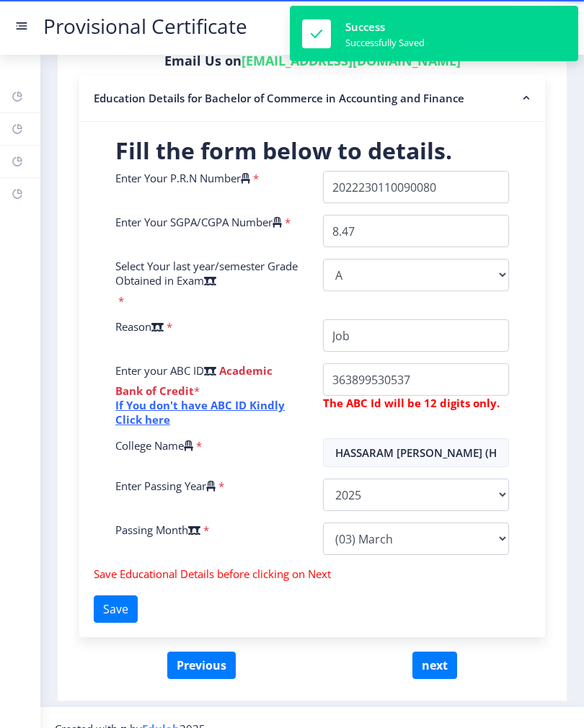 The image size is (584, 728). What do you see at coordinates (115, 610) in the screenshot?
I see `button: Save` at bounding box center [115, 610].